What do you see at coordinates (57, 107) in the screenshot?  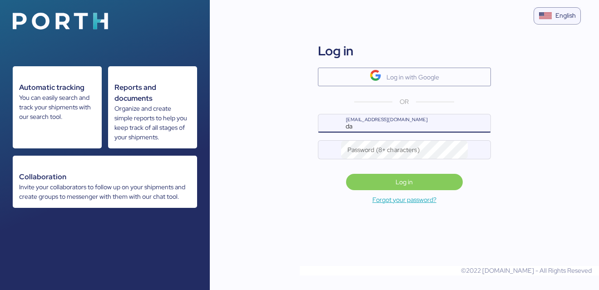 I see `div: You can easily search and track your shipments with our search tool.` at bounding box center [57, 107].